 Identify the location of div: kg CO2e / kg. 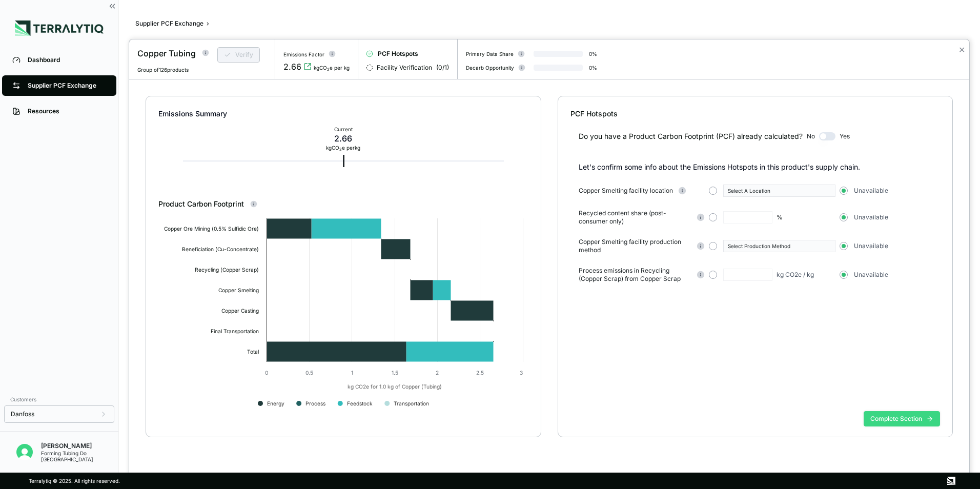
(795, 275).